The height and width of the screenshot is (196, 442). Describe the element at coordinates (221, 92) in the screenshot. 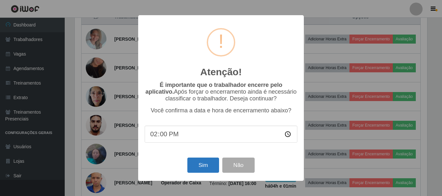

I see `p: Após forçar o encerramento ainda é necessário classificar o trabalhador. Deseja continuar?` at that location.